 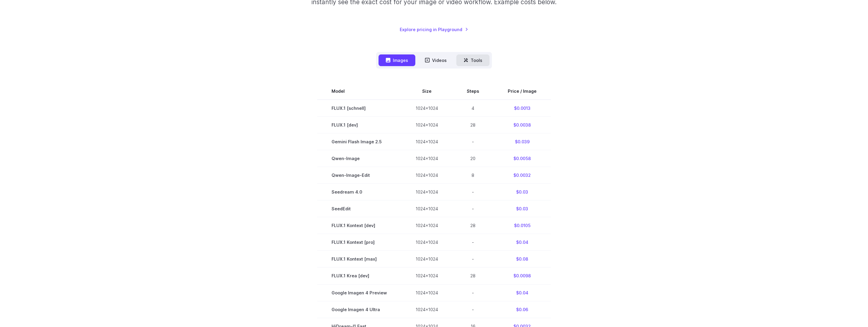 What do you see at coordinates (523, 142) in the screenshot?
I see `td: $0.039` at bounding box center [523, 142].